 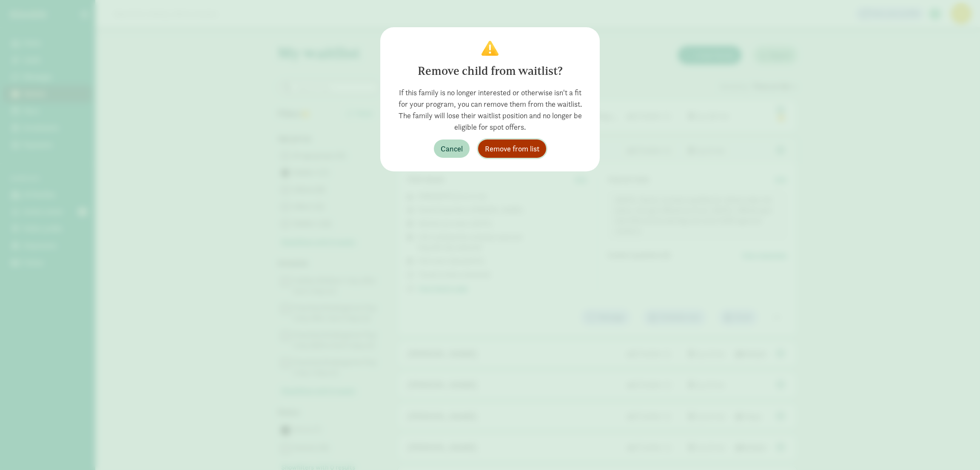 I want to click on div: Chat Widget, so click(x=959, y=449).